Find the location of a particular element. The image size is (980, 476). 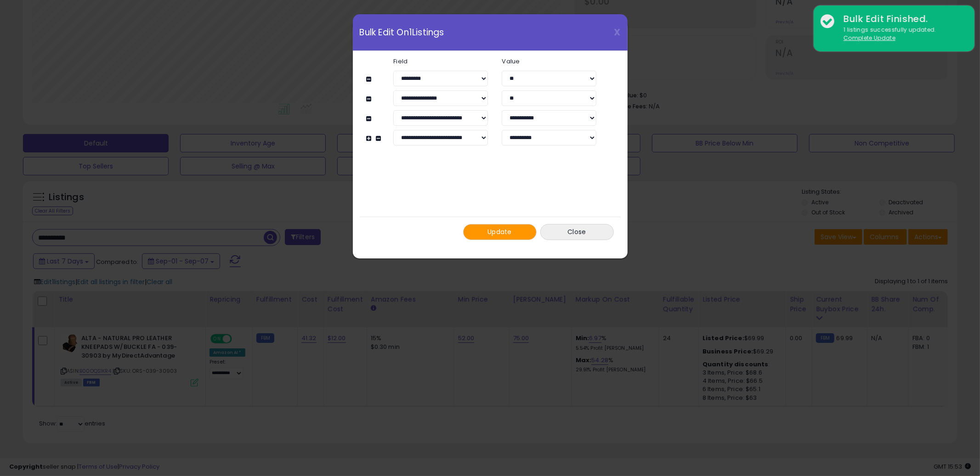

span: Update is located at coordinates (500, 232).